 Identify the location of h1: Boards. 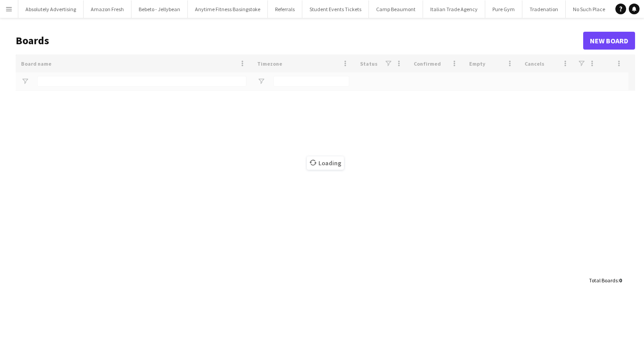
(299, 41).